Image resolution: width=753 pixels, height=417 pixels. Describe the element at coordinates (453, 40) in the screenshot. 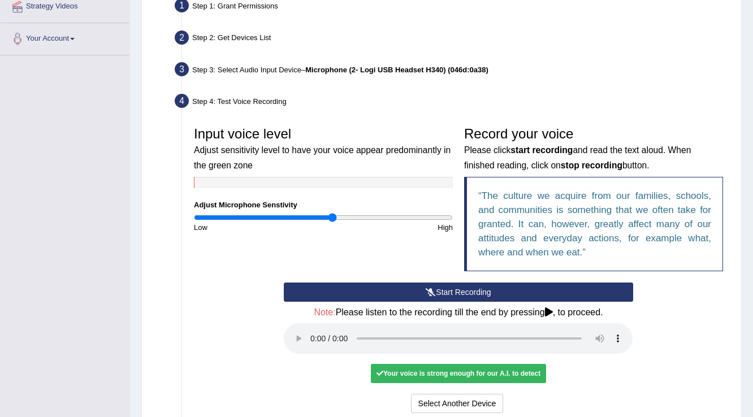

I see `div: Step 2: Get Devices List` at that location.